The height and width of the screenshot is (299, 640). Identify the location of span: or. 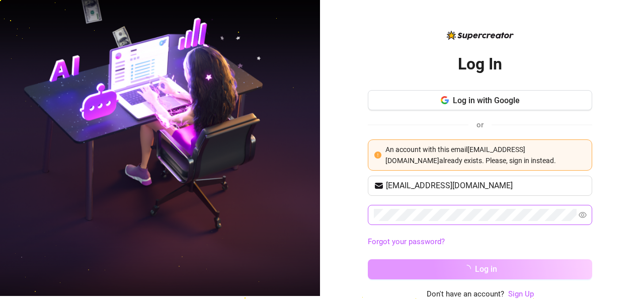
(480, 125).